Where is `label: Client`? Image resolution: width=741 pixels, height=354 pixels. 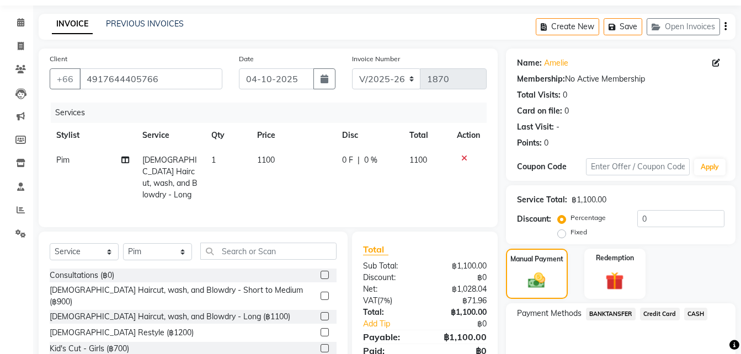 label: Client is located at coordinates (58, 59).